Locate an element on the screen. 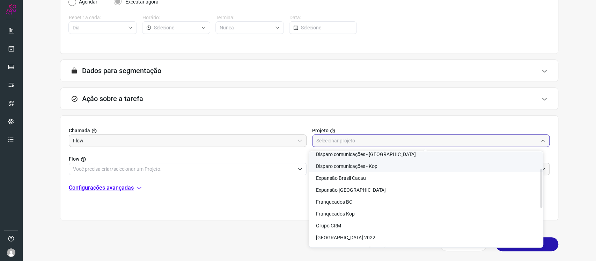 The height and width of the screenshot is (261, 596). span: Franqueados Kop is located at coordinates (335, 213).